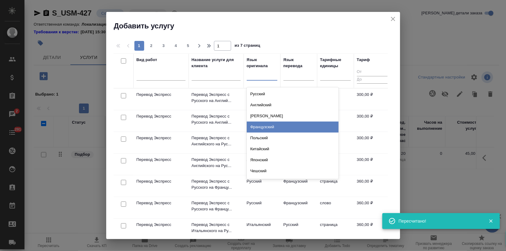 The image size is (506, 251). Describe the element at coordinates (292, 94) in the screenshot. I see `div: Русский` at that location.